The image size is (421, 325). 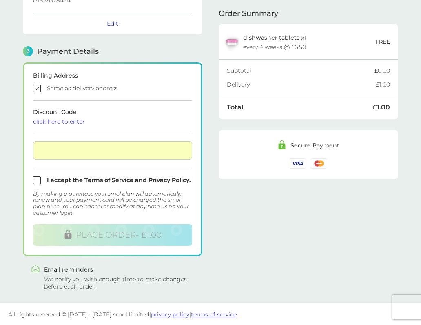 I want to click on div: £0.00, so click(x=382, y=71).